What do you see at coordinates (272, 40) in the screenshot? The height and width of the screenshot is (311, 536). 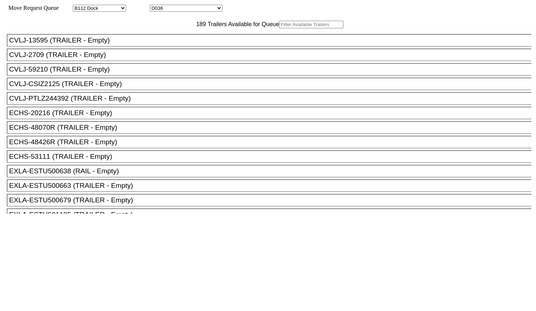 I see `div: CVLJ-13595 (TRAILER - Empty)` at bounding box center [272, 40].